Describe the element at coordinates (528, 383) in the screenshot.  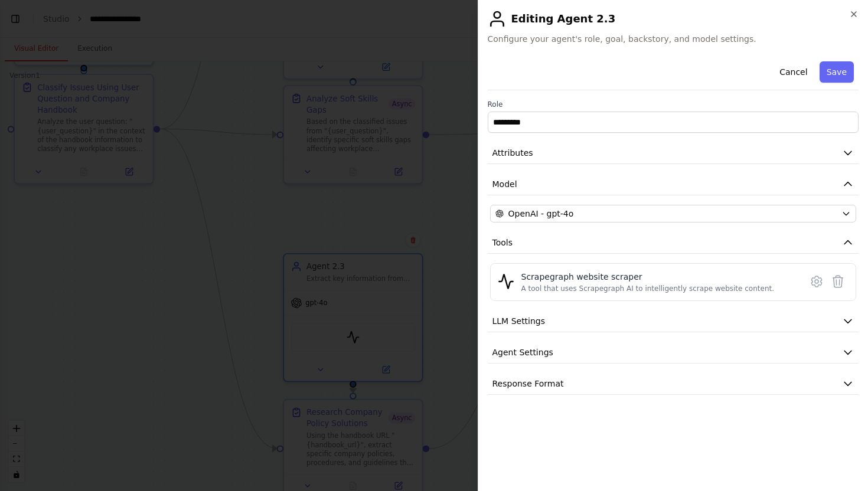
I see `span: Response Format` at that location.